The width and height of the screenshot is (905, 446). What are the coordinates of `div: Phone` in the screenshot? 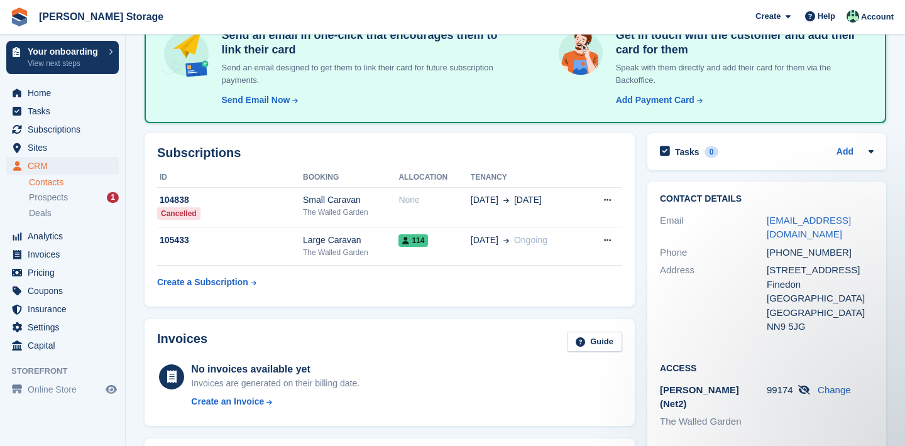 It's located at (713, 253).